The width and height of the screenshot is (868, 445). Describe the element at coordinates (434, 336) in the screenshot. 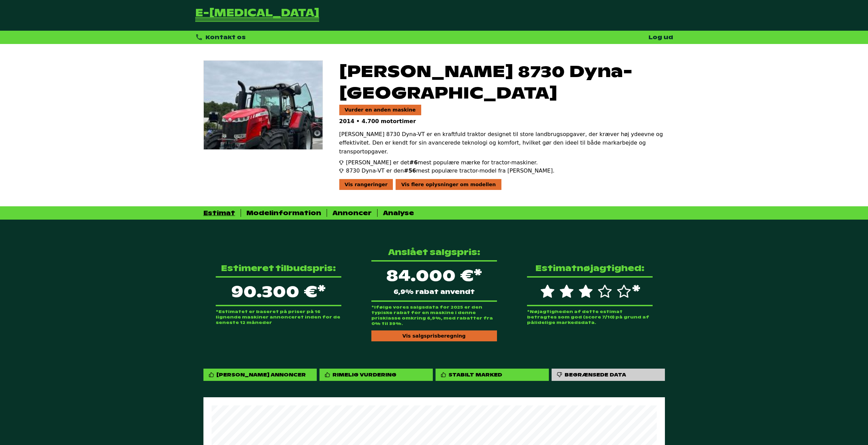

I see `div: Vis salgsprisberegning` at that location.